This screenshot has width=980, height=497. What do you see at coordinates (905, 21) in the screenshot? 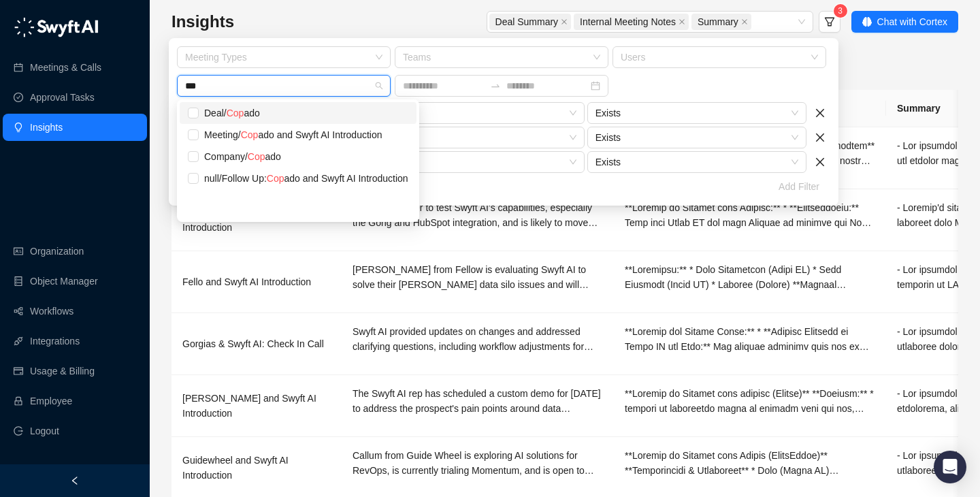
I see `button: Chat with Cortex` at bounding box center [905, 21].